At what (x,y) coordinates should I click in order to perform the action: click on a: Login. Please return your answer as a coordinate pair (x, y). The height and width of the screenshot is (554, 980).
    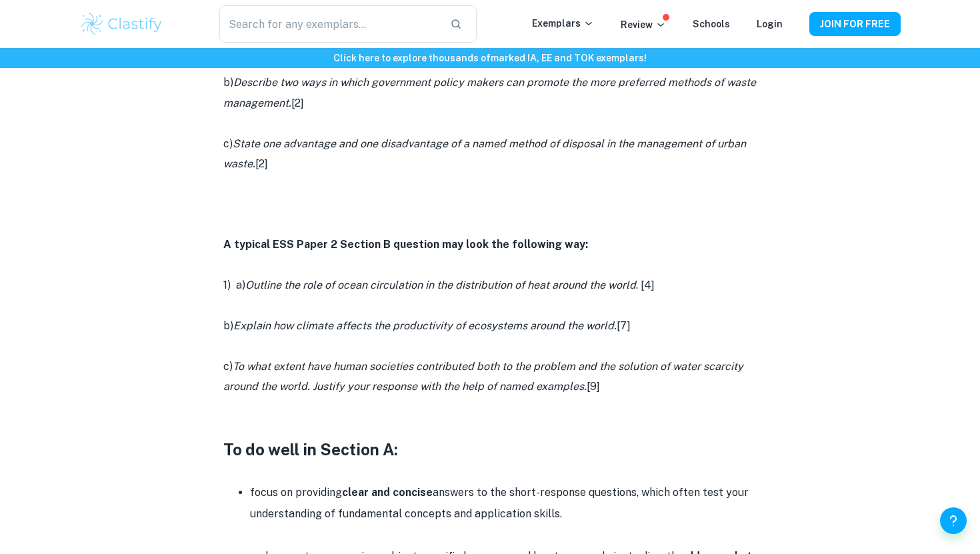
    Looking at the image, I should click on (769, 24).